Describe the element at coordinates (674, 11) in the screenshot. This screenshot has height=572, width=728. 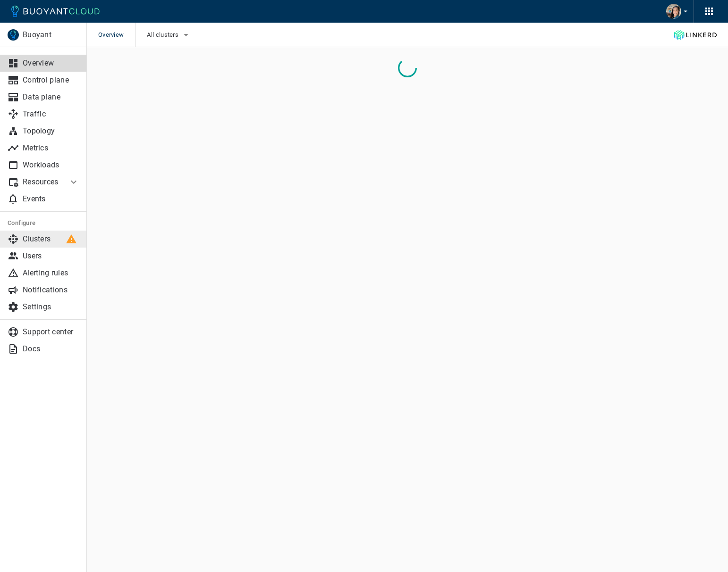
I see `img: Alex Leong` at that location.